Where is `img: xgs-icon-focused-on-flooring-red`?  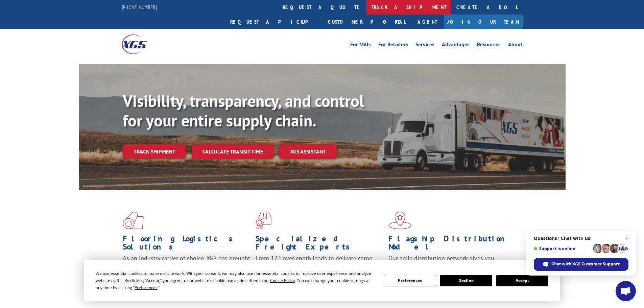 img: xgs-icon-focused-on-flooring-red is located at coordinates (263, 221).